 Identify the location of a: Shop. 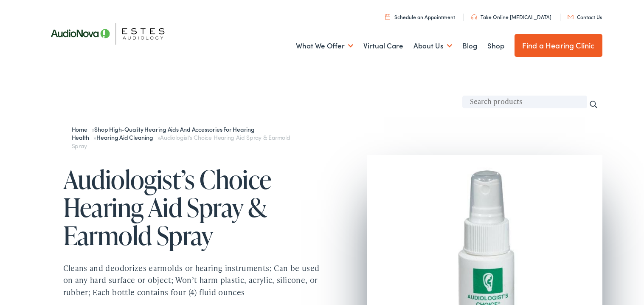
(496, 46).